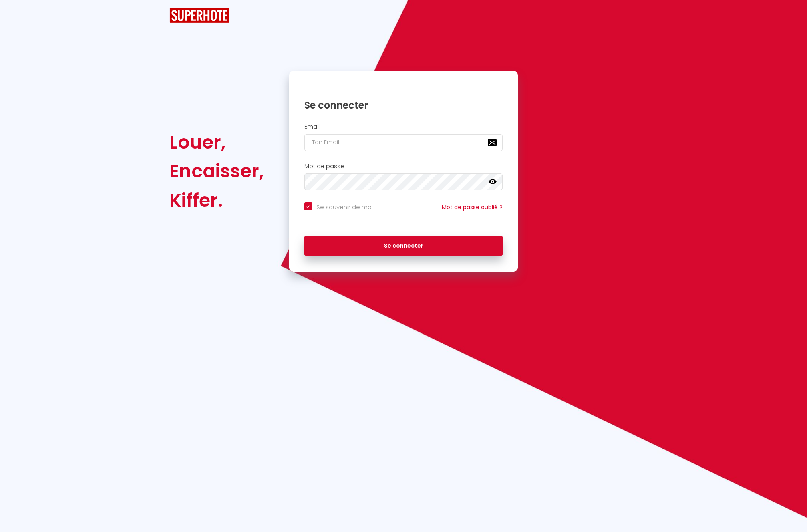  I want to click on input: Ton Email, so click(404, 143).